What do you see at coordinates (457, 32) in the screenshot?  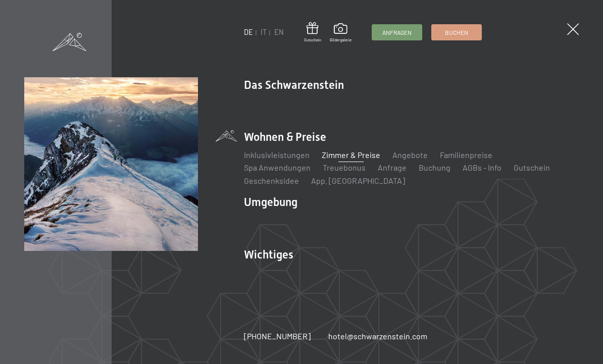 I see `a: Buchen` at bounding box center [457, 32].